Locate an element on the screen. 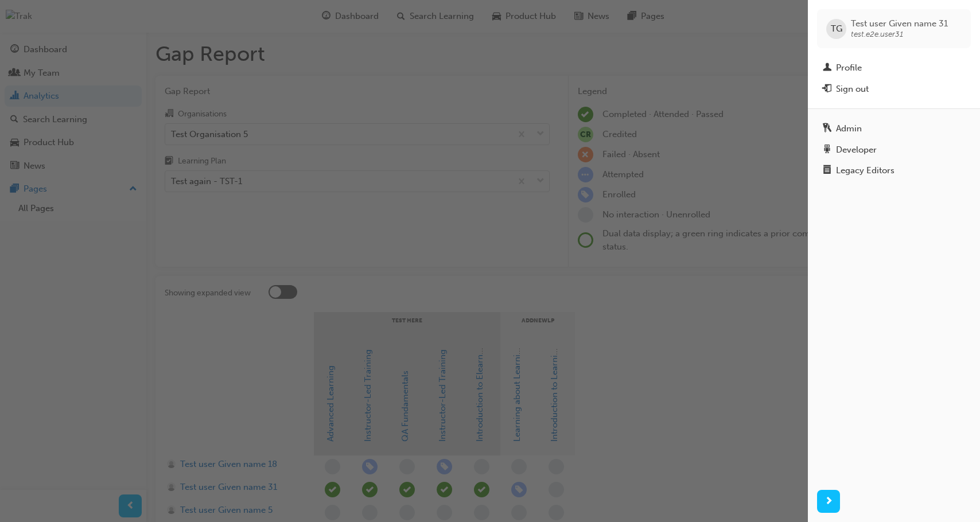  button: Sign out is located at coordinates (894, 89).